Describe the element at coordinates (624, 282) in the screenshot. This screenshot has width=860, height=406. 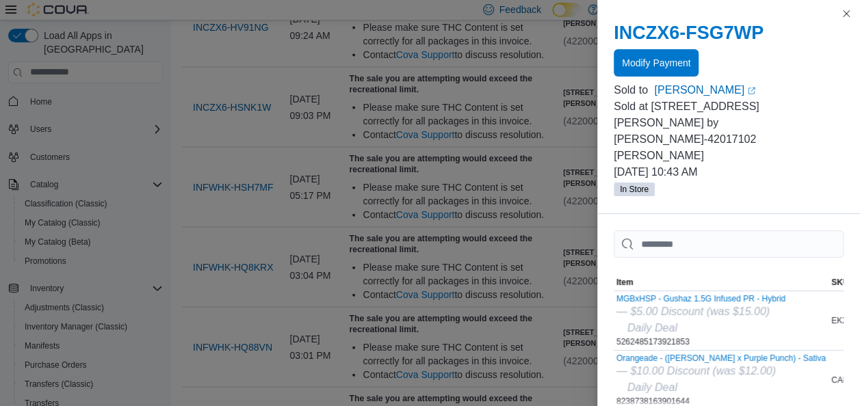
I see `span: Item` at that location.